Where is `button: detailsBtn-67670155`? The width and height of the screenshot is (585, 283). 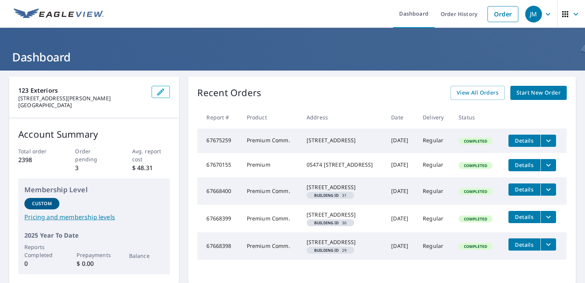
button: detailsBtn-67670155 is located at coordinates (524, 165).